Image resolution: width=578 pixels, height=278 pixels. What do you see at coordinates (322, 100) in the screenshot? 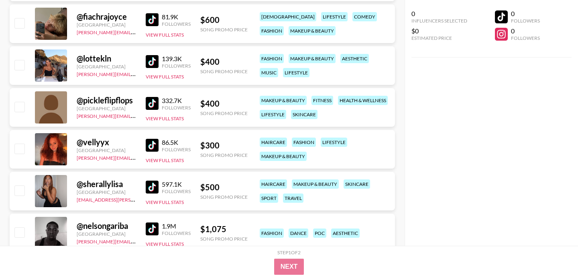
I see `div: fitness` at bounding box center [322, 100].